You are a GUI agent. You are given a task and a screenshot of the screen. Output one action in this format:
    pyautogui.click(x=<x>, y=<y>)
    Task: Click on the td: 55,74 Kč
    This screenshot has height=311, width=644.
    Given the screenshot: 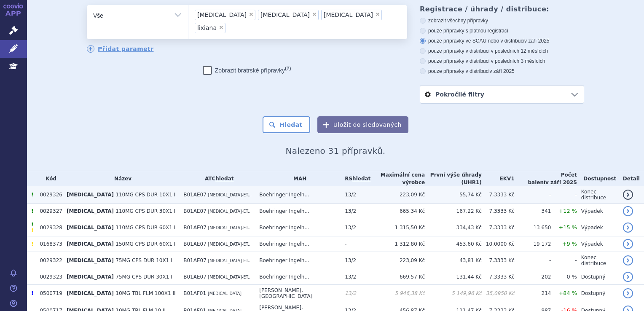 What is the action you would take?
    pyautogui.click(x=453, y=194)
    